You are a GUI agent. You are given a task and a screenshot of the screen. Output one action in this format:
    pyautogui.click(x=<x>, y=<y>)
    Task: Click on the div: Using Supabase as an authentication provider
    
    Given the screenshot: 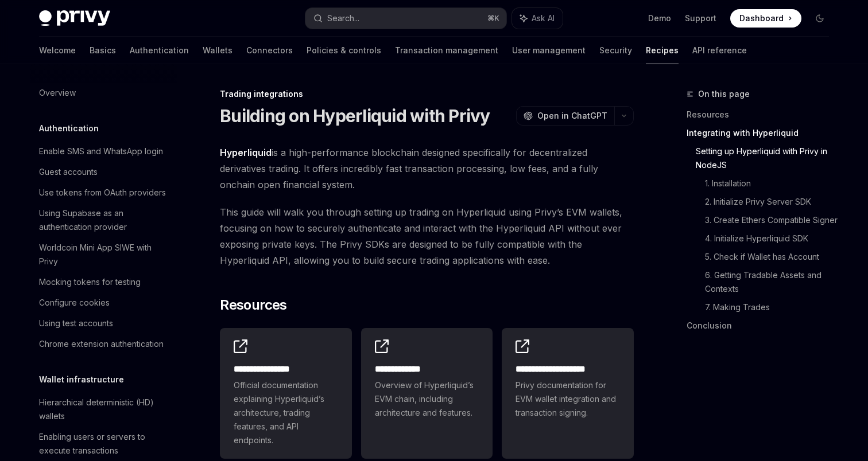 What is the action you would take?
    pyautogui.click(x=104, y=220)
    